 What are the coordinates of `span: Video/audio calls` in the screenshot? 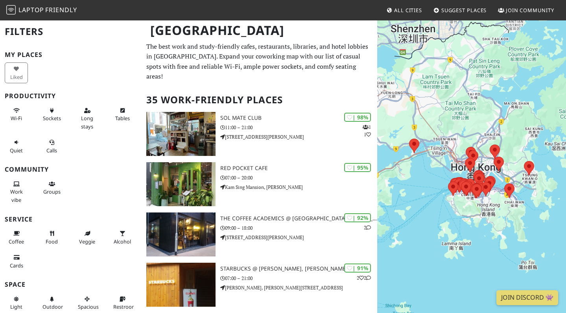 It's located at (52, 151).